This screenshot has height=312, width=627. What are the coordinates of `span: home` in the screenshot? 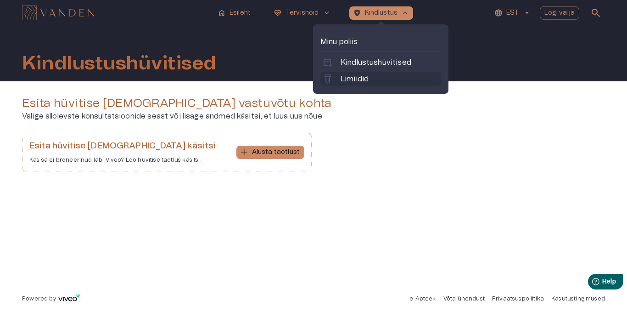 It's located at (222, 13).